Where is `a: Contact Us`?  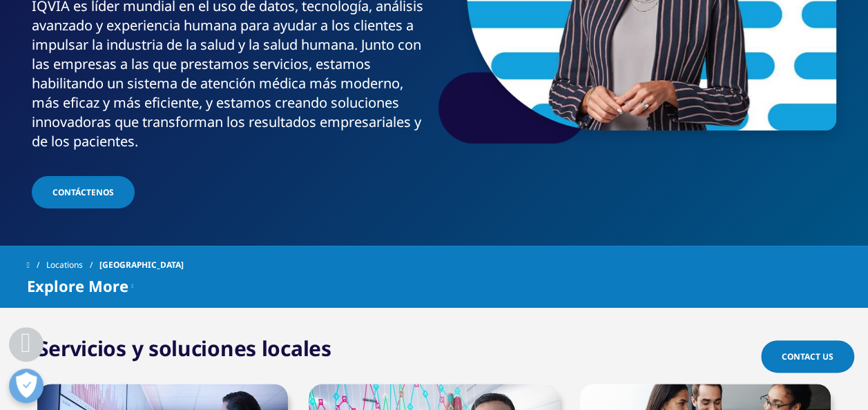
a: Contact Us is located at coordinates (807, 356).